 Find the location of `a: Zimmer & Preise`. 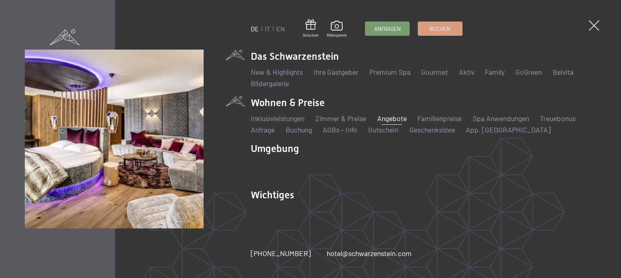

a: Zimmer & Preise is located at coordinates (341, 118).